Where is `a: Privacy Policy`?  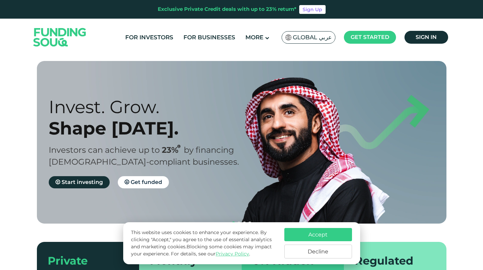
a: Privacy Policy is located at coordinates (232, 254).